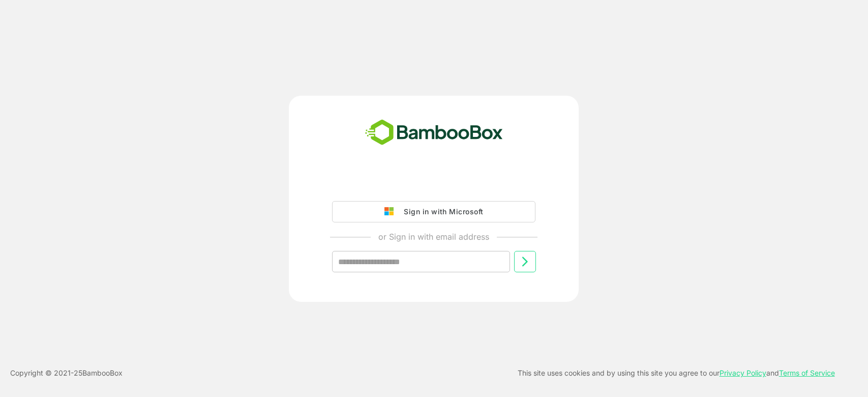 The width and height of the screenshot is (868, 397). What do you see at coordinates (807, 372) in the screenshot?
I see `a: Terms of Service` at bounding box center [807, 372].